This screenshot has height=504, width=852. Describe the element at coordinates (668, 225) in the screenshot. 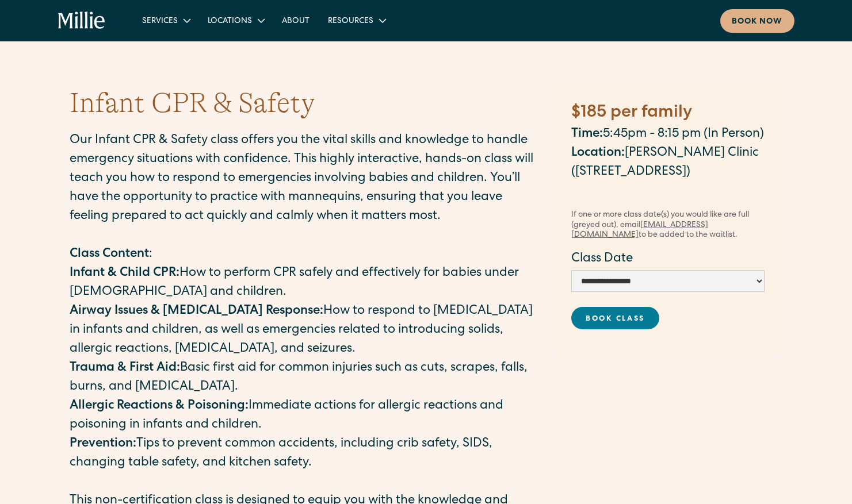

I see `div: If one or more class date(s) you would like are full (greyed out), email to be added to the waitl...` at that location.